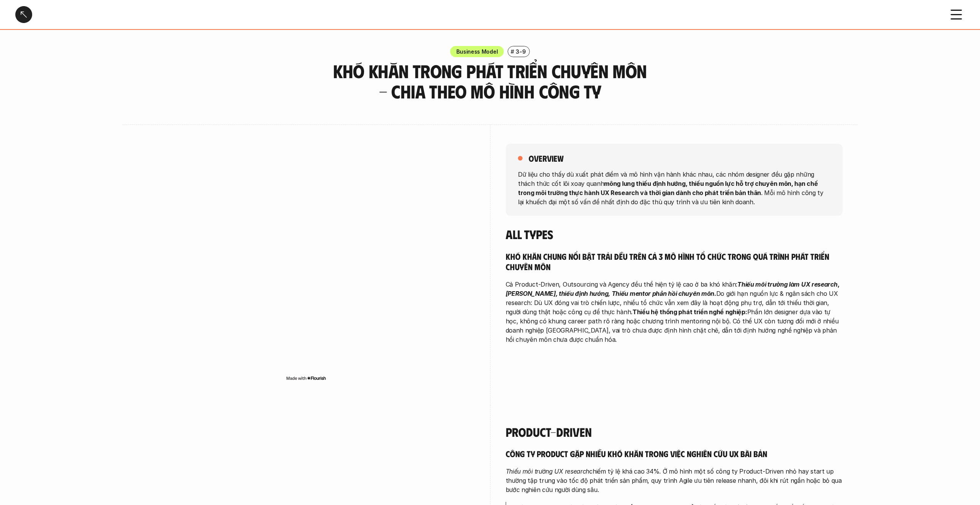  What do you see at coordinates (520, 51) in the screenshot?
I see `p: 3-9` at bounding box center [520, 51].